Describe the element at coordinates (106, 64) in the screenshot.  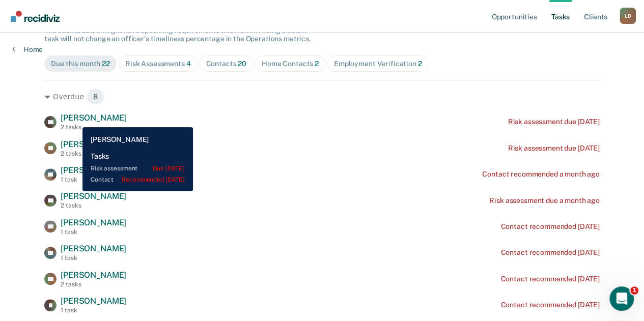
I see `span: 22` at that location.